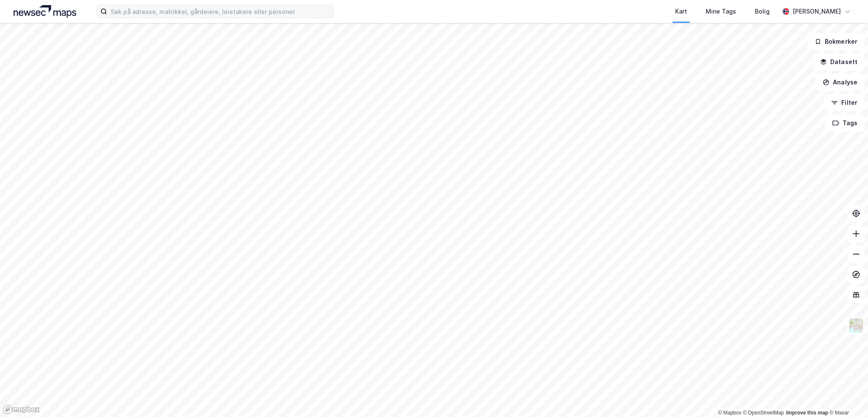 The image size is (868, 417). What do you see at coordinates (838, 62) in the screenshot?
I see `button: Datasett` at bounding box center [838, 62].